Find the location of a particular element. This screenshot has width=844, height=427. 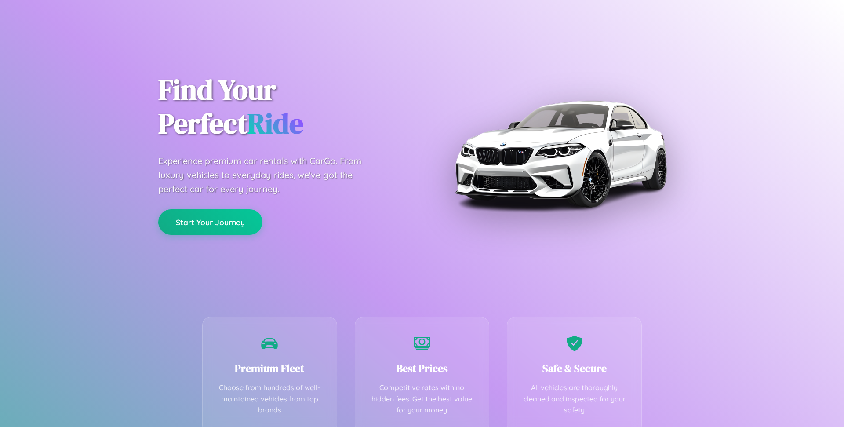

h1: Find Your Perfect is located at coordinates (284, 107).